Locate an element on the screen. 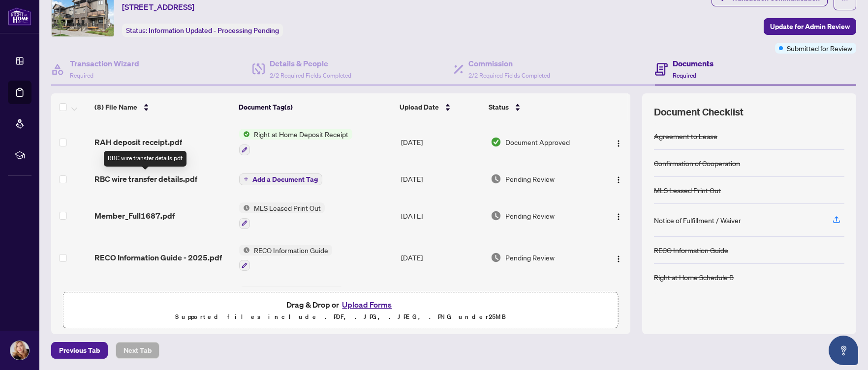 The width and height of the screenshot is (868, 370). span: (8) File Name is located at coordinates (116, 107).